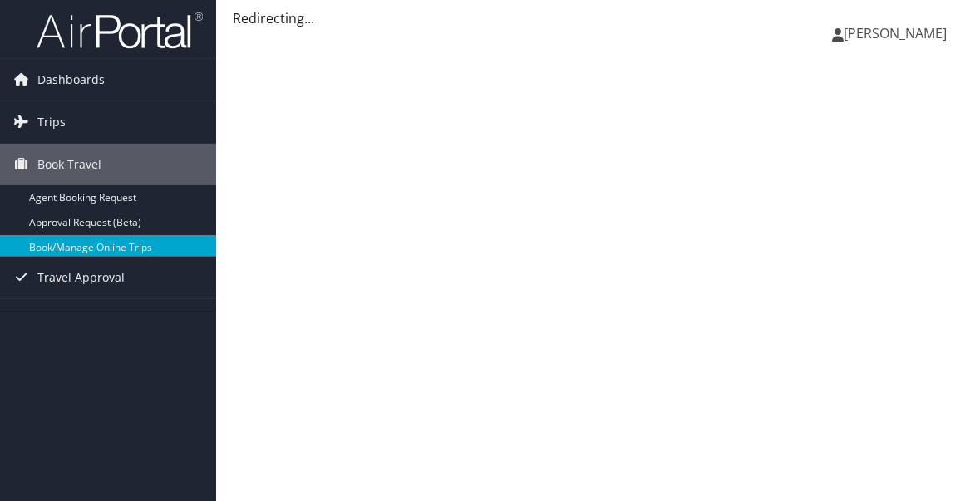 This screenshot has height=501, width=980. Describe the element at coordinates (52, 123) in the screenshot. I see `span: Trips` at that location.